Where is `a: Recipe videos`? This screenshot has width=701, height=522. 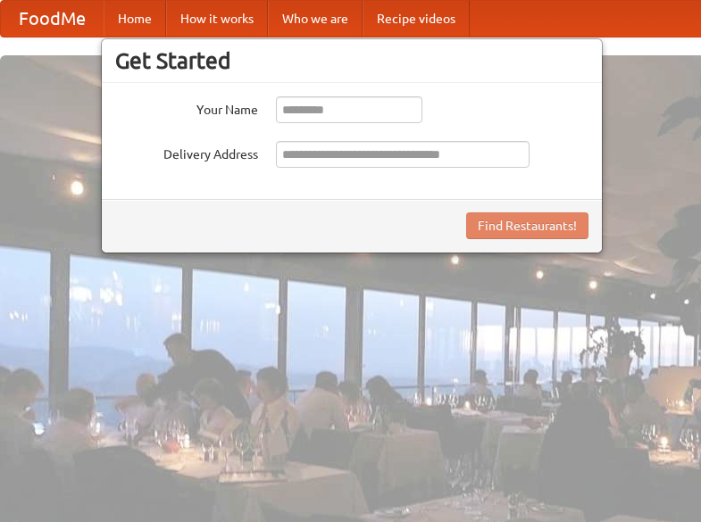
a: Recipe videos is located at coordinates (416, 19).